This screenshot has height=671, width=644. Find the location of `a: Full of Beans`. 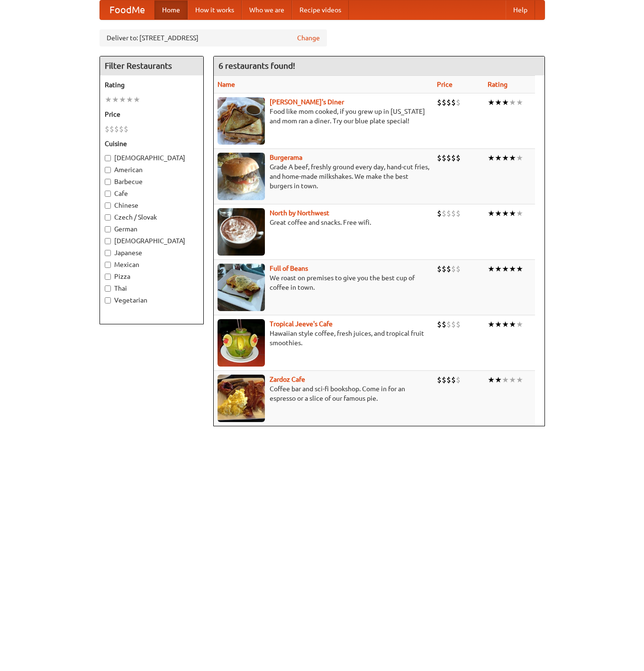

a: Full of Beans is located at coordinates (288, 268).